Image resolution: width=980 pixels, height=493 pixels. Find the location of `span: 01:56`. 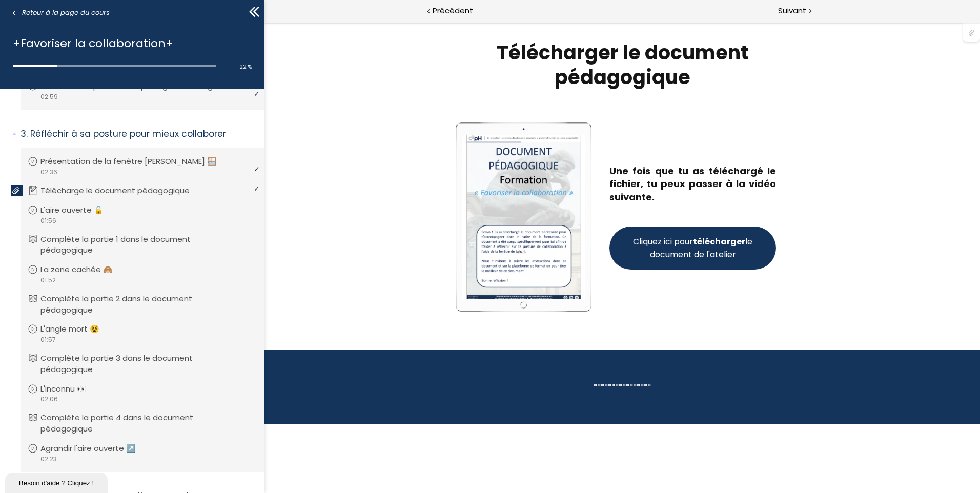

span: 01:56 is located at coordinates (48, 221).